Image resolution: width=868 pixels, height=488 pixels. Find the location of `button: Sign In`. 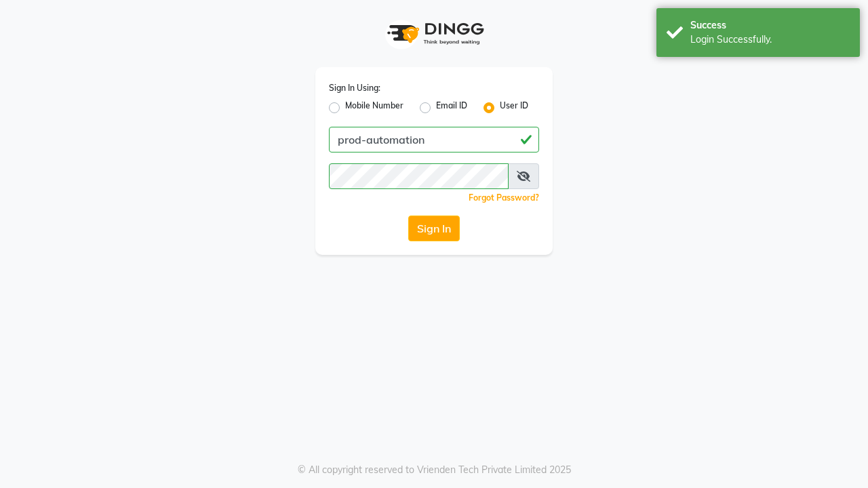

button: Sign In is located at coordinates (434, 229).